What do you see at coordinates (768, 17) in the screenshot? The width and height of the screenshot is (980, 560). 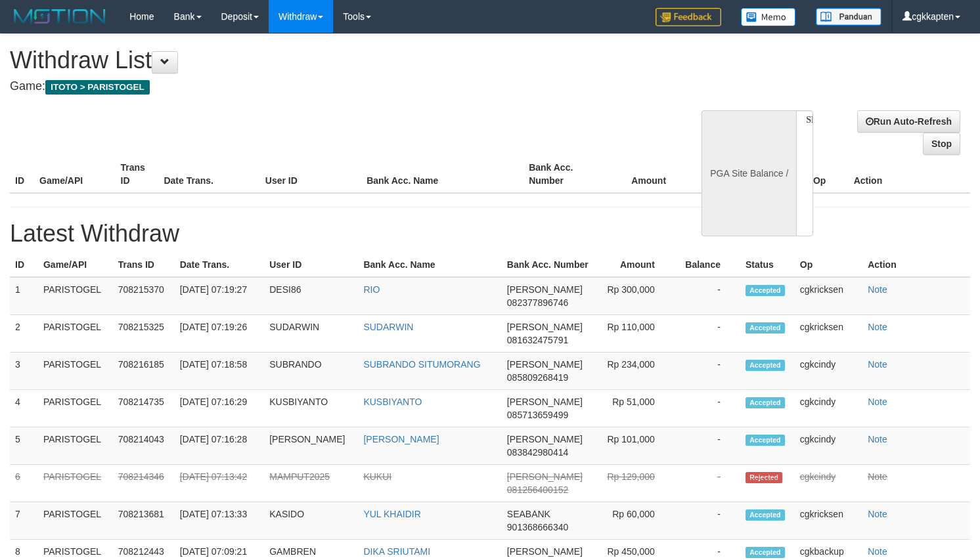 I see `img: Button%20Memo.svg` at bounding box center [768, 17].